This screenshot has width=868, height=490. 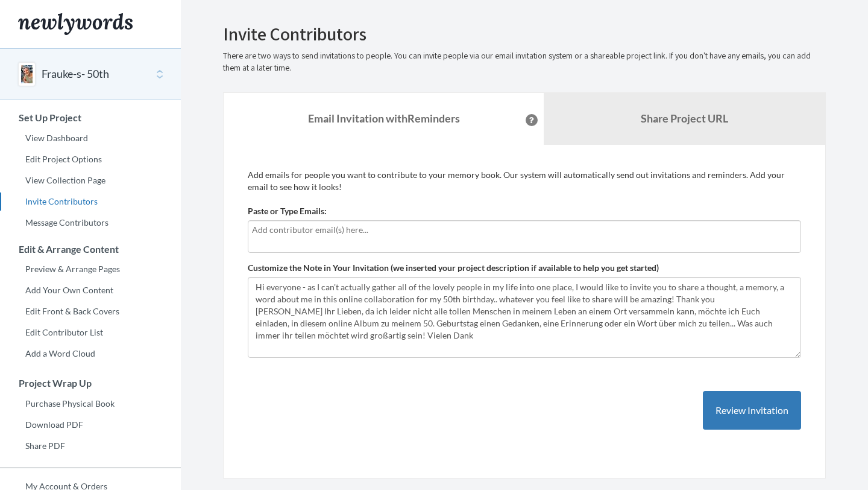 I want to click on p: Add emails for people you want to contribute to your memory book. Our system will automatically s..., so click(x=524, y=181).